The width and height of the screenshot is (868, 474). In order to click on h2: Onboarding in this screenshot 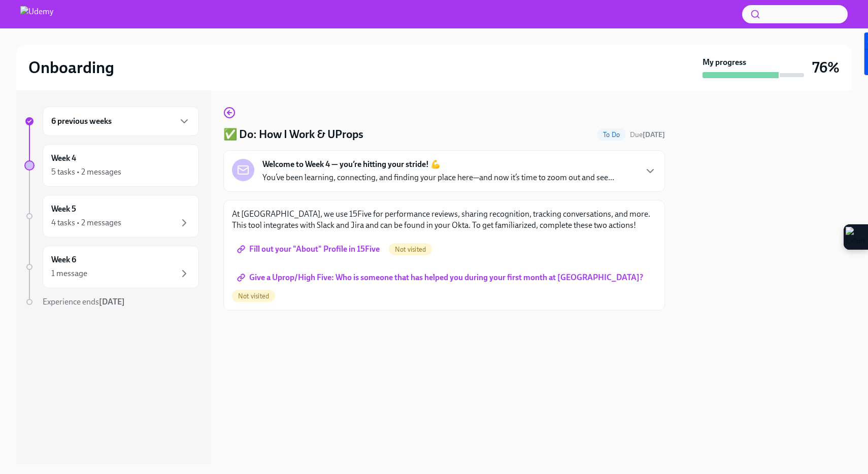, I will do `click(71, 67)`.